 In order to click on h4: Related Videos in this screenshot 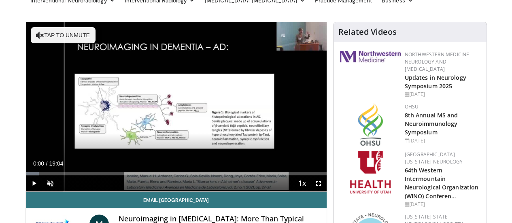, I will do `click(368, 32)`.